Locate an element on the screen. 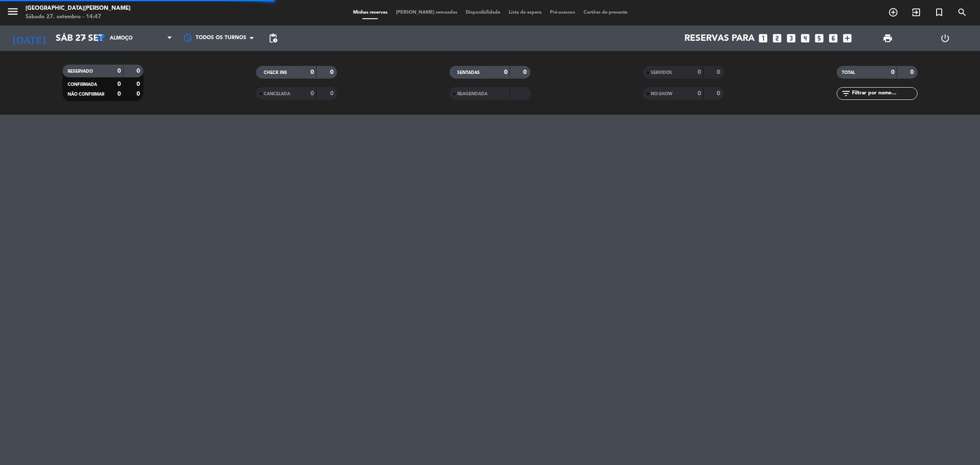  i: search is located at coordinates (962, 12).